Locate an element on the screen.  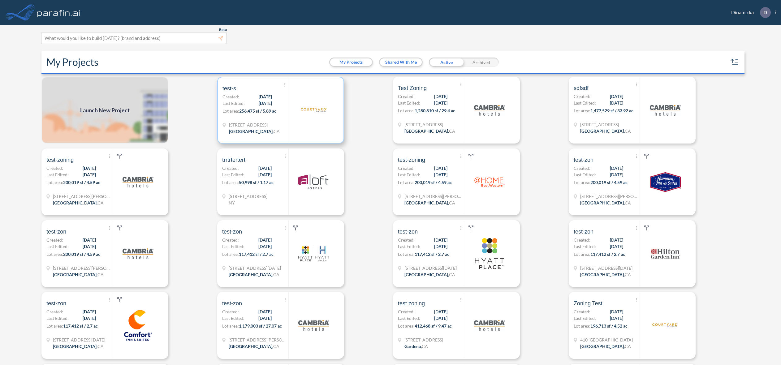
span: trrtrtertert is located at coordinates (234, 160).